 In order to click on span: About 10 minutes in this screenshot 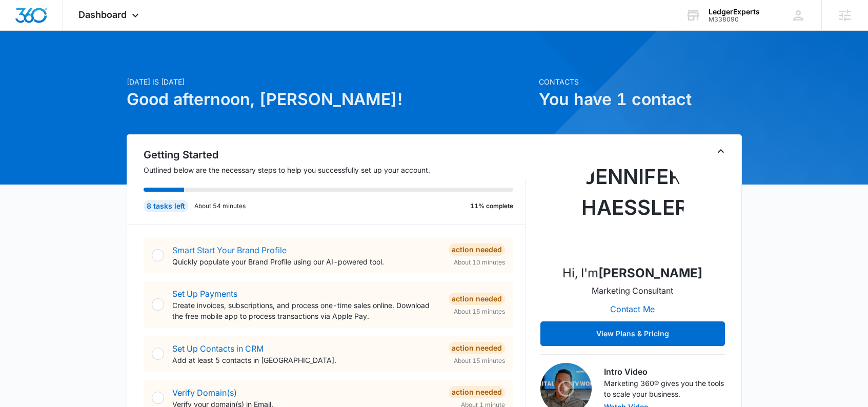, I will do `click(480, 263)`.